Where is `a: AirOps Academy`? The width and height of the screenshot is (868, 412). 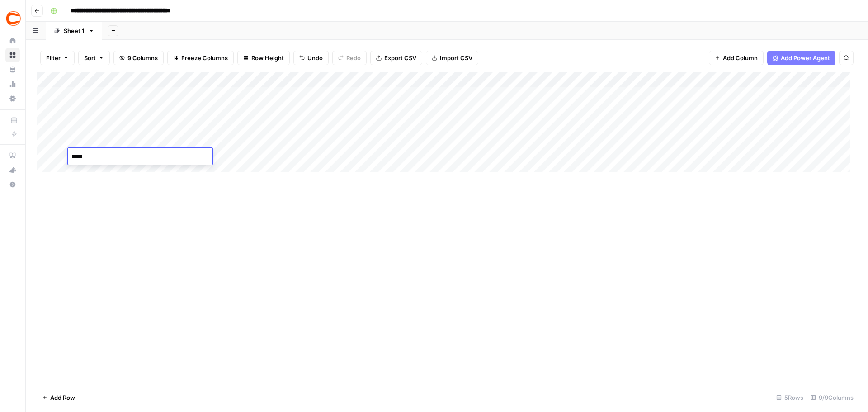
a: AirOps Academy is located at coordinates (13, 156).